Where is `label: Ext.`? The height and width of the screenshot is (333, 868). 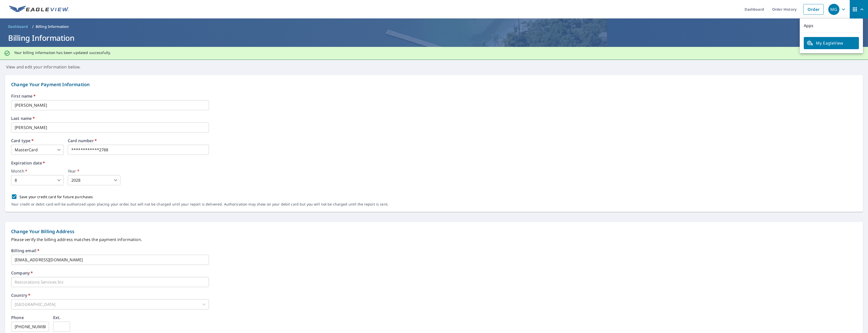
label: Ext. is located at coordinates (57, 317).